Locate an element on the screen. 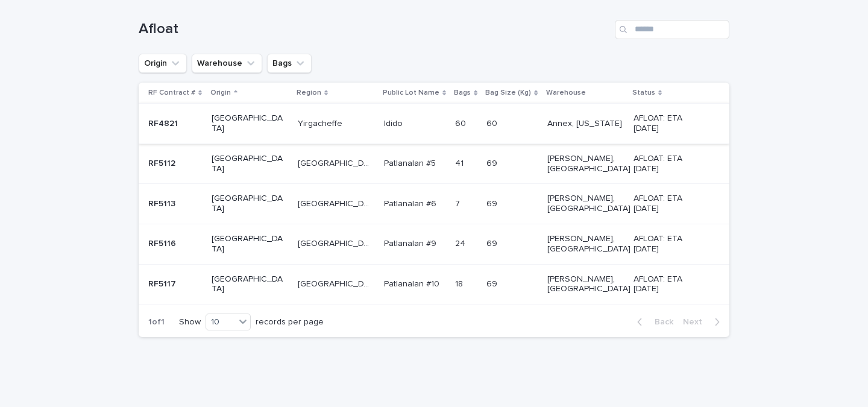 Image resolution: width=868 pixels, height=407 pixels. p: Bag Size (Kg) is located at coordinates (508, 93).